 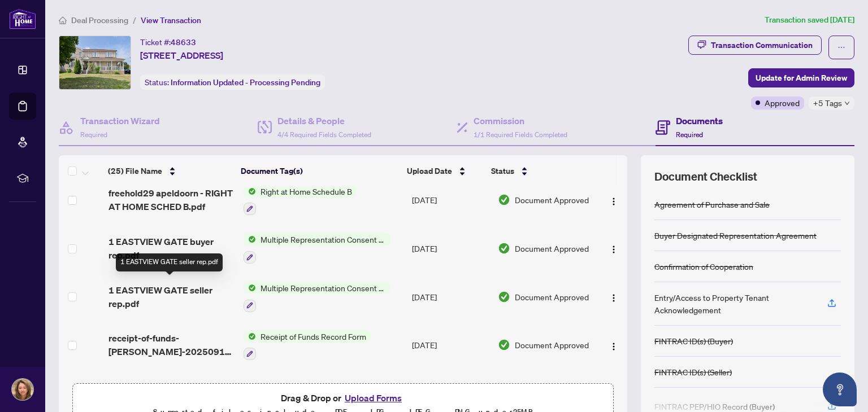 I want to click on div: FINTRAC ID(s) (Buyer), so click(x=693, y=341).